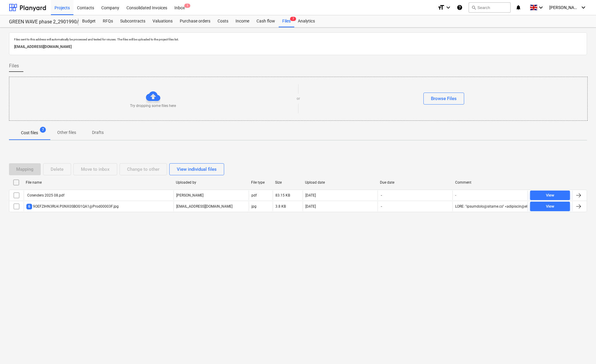  What do you see at coordinates (98, 132) in the screenshot?
I see `p: Drafts` at bounding box center [98, 132].